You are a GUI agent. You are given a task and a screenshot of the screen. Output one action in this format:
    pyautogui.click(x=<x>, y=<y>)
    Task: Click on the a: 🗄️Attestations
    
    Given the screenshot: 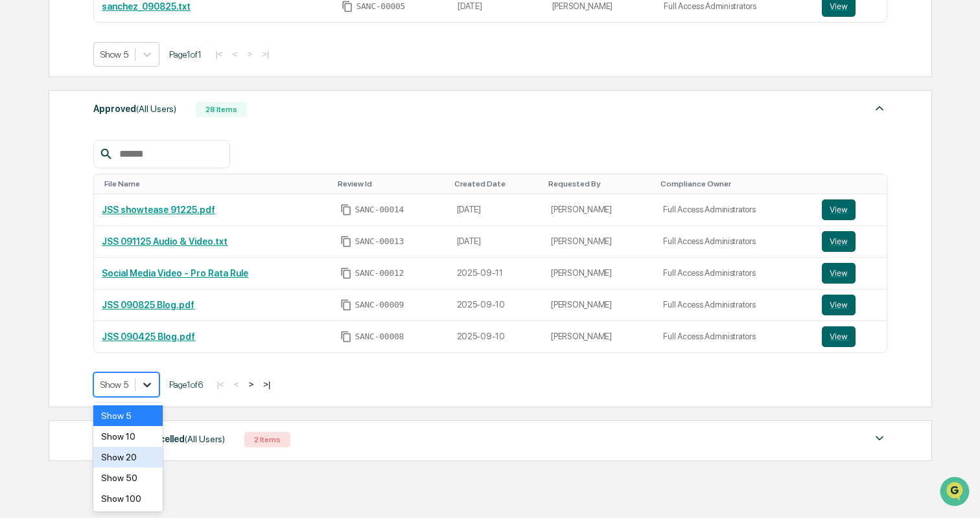 What is the action you would take?
    pyautogui.click(x=127, y=170)
    